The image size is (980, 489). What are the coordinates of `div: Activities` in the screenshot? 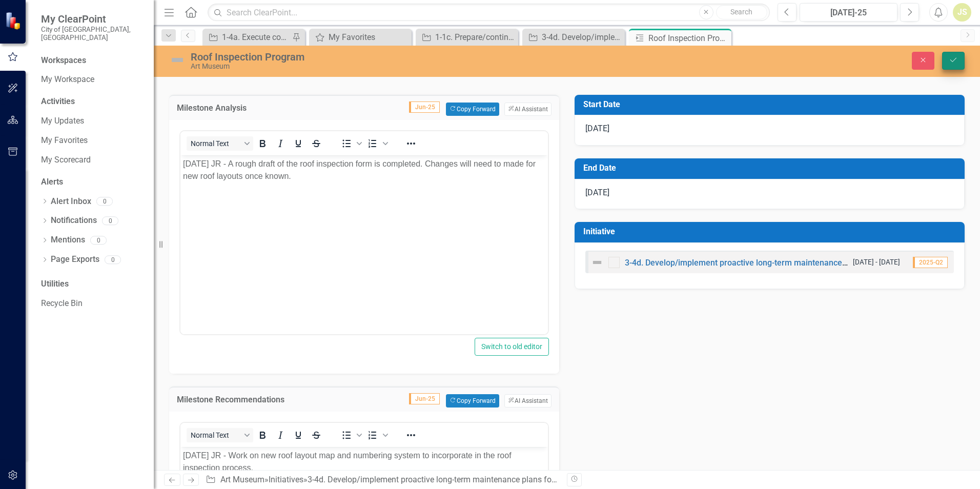 It's located at (92, 102).